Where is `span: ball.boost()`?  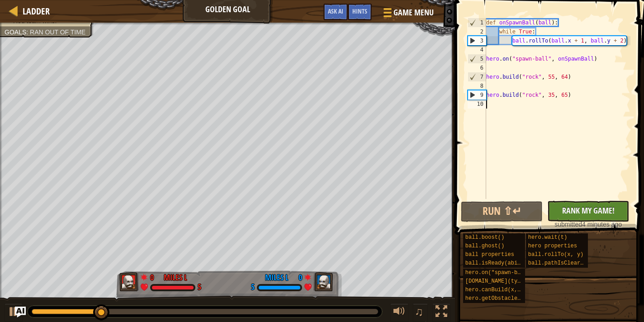
span: ball.boost() is located at coordinates (484, 237).